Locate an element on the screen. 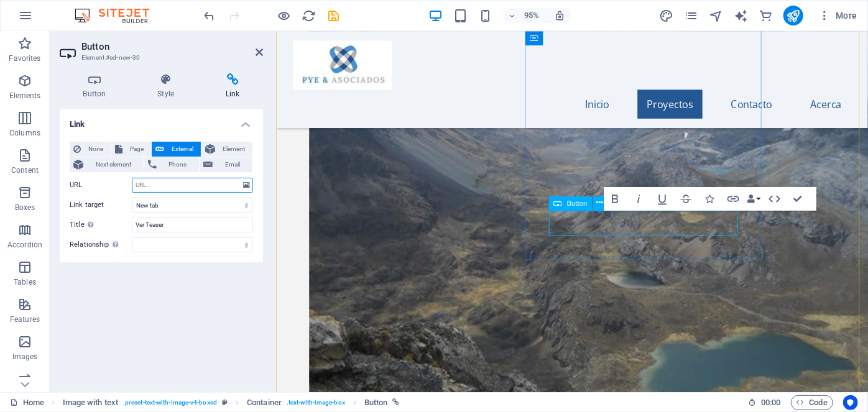  label: URL is located at coordinates (101, 185).